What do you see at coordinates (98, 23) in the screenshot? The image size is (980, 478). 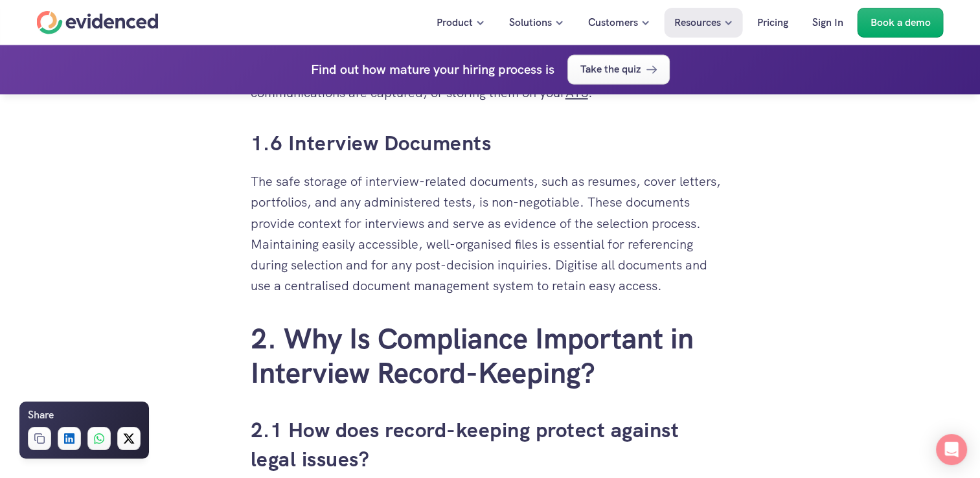 I see `a: Home` at bounding box center [98, 23].